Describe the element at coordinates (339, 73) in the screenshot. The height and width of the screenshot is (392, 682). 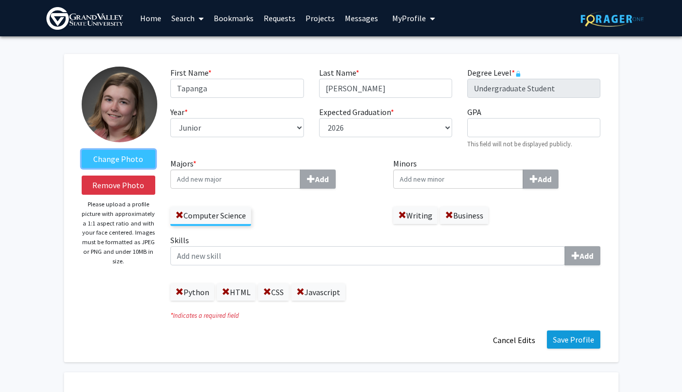
I see `label: Last Name` at that location.